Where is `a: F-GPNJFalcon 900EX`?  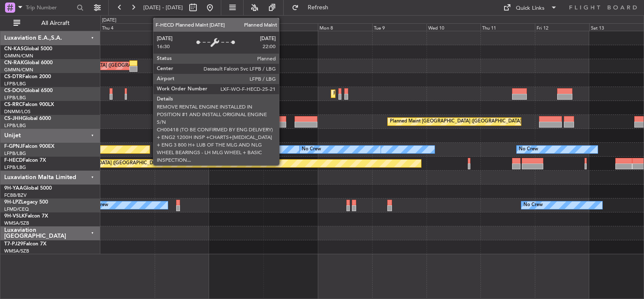
a: F-GPNJFalcon 900EX is located at coordinates (29, 146).